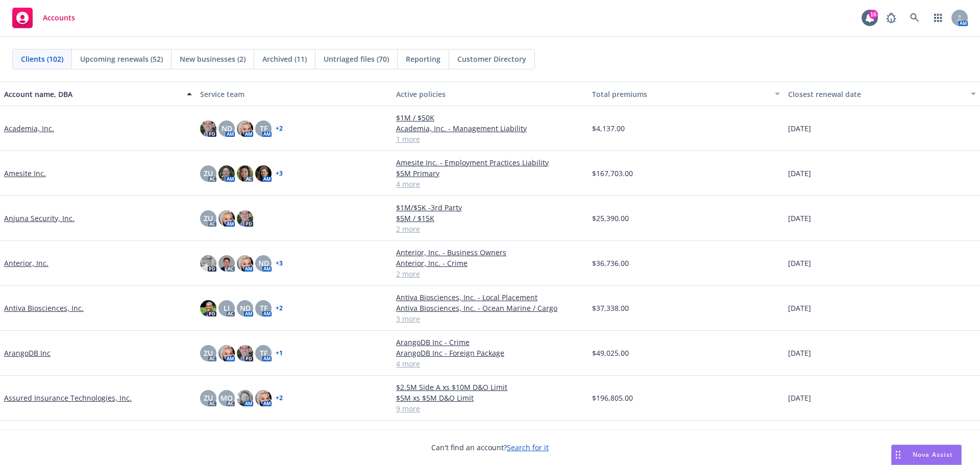 This screenshot has height=465, width=980. What do you see at coordinates (490, 218) in the screenshot?
I see `a: $5M / $15K` at bounding box center [490, 218].